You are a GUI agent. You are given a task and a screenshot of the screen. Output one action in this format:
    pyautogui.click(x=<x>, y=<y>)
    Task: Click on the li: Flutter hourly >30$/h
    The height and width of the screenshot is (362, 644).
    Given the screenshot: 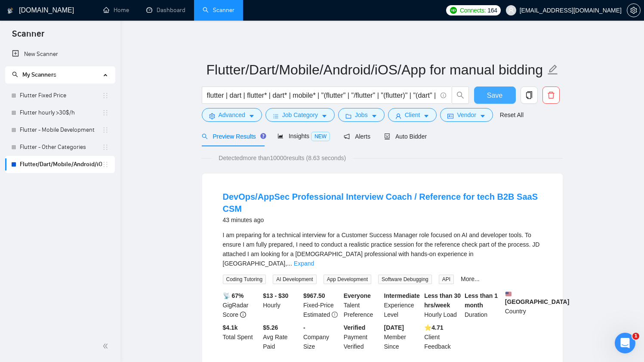 What is the action you would take?
    pyautogui.click(x=60, y=113)
    